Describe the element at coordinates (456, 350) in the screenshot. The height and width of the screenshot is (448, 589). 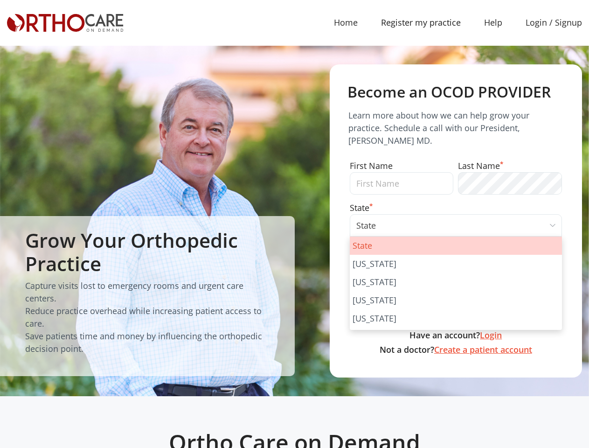
I see `h6: Not a doctor?` at that location.